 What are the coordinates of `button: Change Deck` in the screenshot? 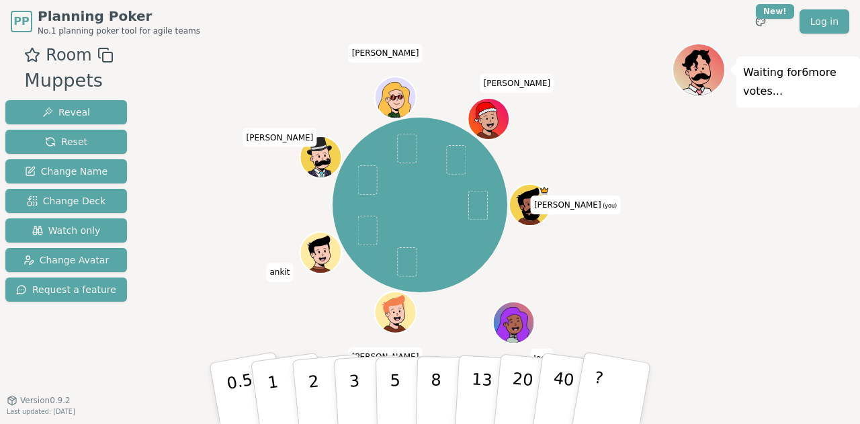 It's located at (66, 201).